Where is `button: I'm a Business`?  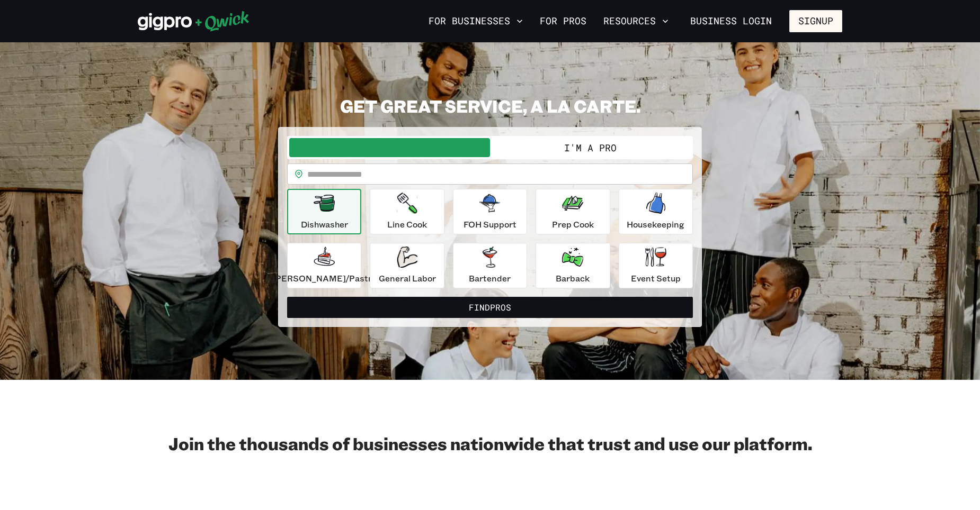
button: I'm a Business is located at coordinates (389, 147).